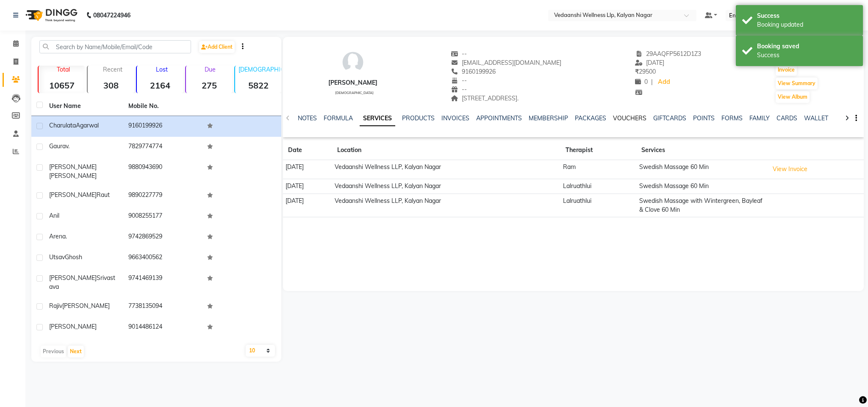  Describe the element at coordinates (74, 257) in the screenshot. I see `span: Ghosh` at that location.